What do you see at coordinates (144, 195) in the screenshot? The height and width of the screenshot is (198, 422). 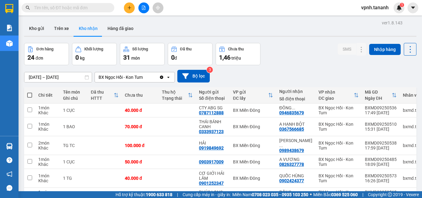 I see `span: Hỗ trợ kỹ thuật:` at bounding box center [144, 195].